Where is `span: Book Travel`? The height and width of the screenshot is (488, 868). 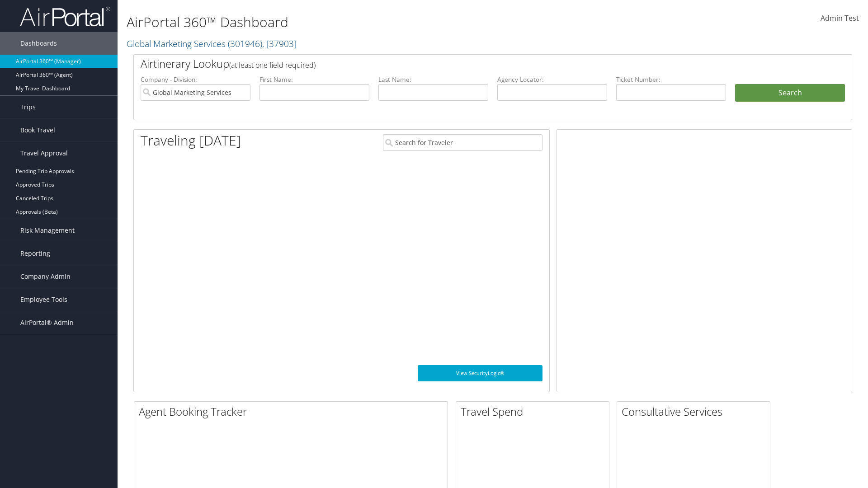
span: Book Travel is located at coordinates (37, 130).